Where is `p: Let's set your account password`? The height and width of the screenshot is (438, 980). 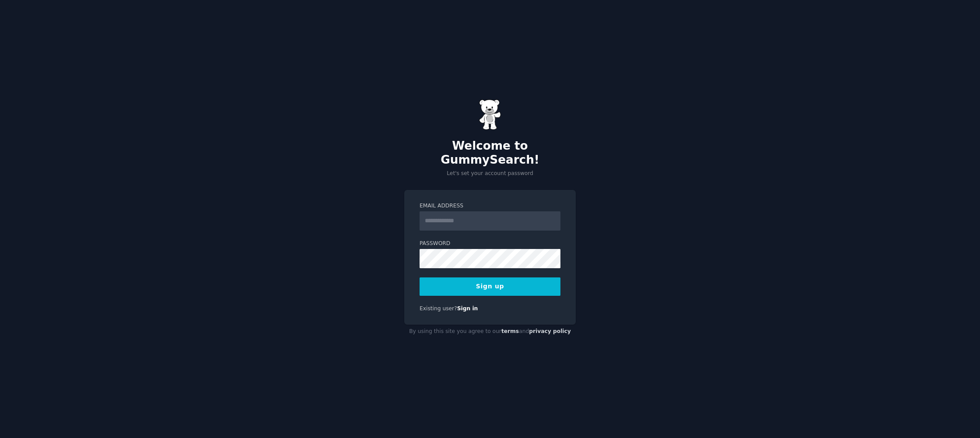 p: Let's set your account password is located at coordinates (490, 174).